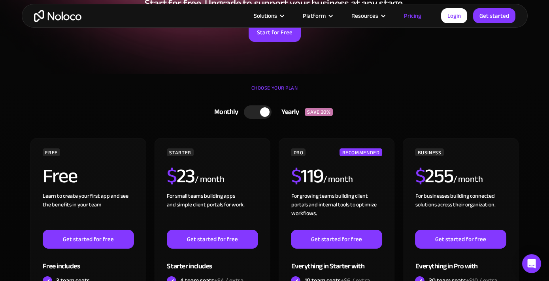 The width and height of the screenshot is (549, 281). I want to click on a: Pricing, so click(412, 16).